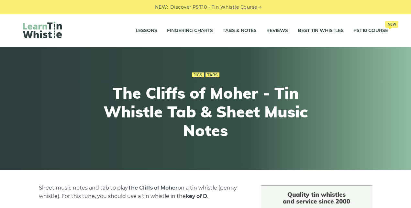 The width and height of the screenshot is (411, 208). Describe the element at coordinates (391, 24) in the screenshot. I see `span: New` at that location.